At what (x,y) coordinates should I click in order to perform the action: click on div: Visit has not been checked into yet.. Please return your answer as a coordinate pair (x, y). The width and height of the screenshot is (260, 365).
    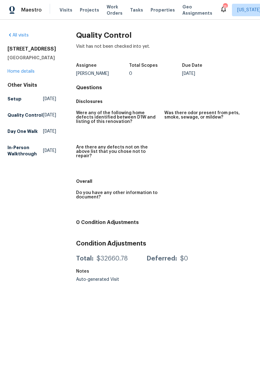
    Looking at the image, I should click on (164, 52).